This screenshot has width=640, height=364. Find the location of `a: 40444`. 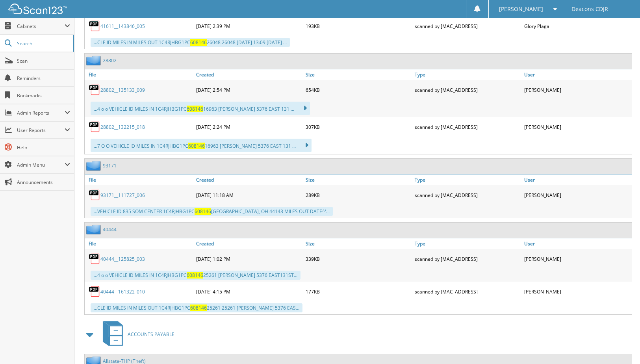

a: 40444 is located at coordinates (109, 229).